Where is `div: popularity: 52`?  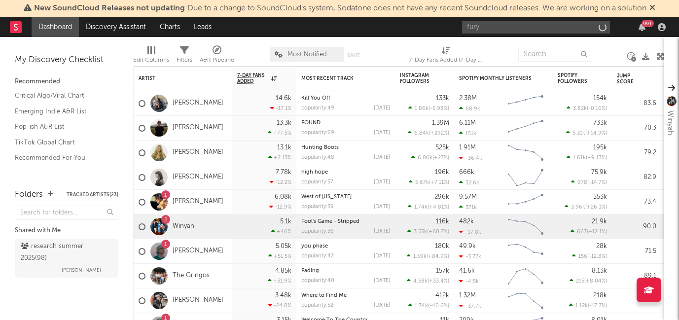 div: popularity: 52 is located at coordinates (317, 305).